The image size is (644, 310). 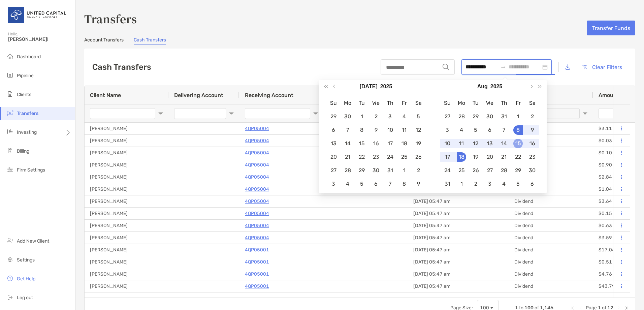 I want to click on div: 11, so click(x=462, y=143).